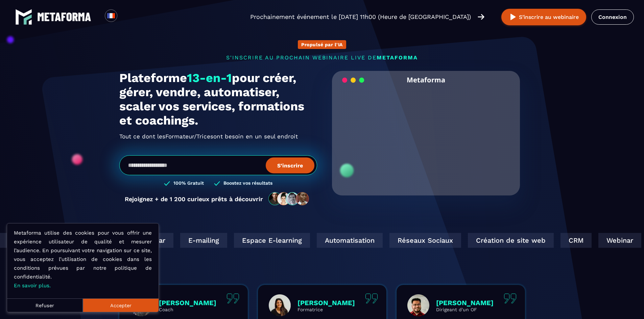  I want to click on span: 13-en-1, so click(209, 78).